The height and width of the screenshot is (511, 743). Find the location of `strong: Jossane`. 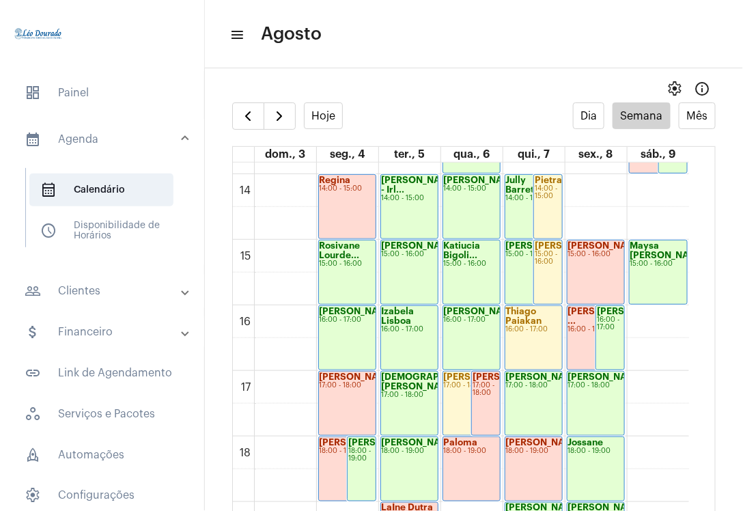

strong: Jossane is located at coordinates (586, 442).